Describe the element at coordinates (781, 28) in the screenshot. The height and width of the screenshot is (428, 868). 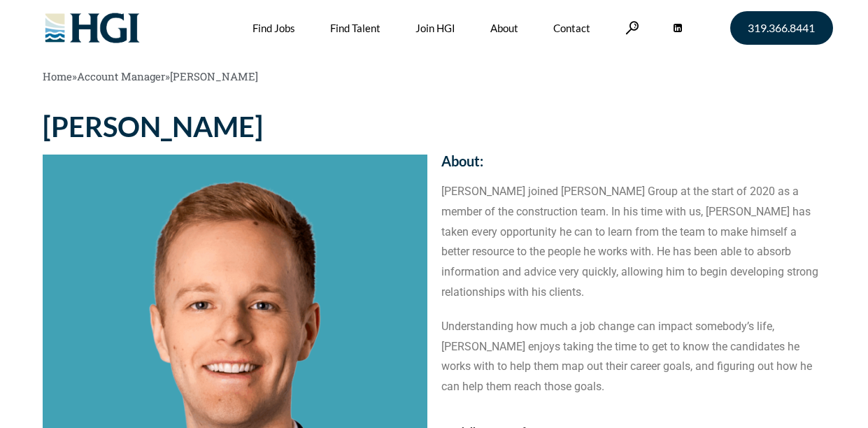
I see `a: 319.366.8441` at that location.